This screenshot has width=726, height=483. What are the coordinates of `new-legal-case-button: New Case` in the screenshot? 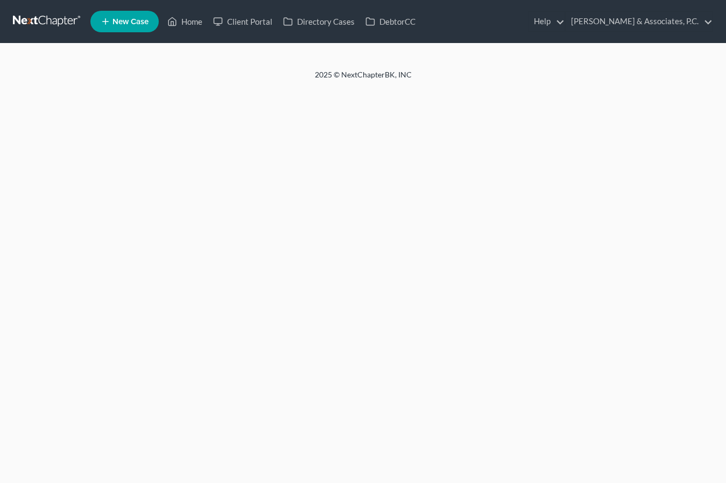 It's located at (124, 22).